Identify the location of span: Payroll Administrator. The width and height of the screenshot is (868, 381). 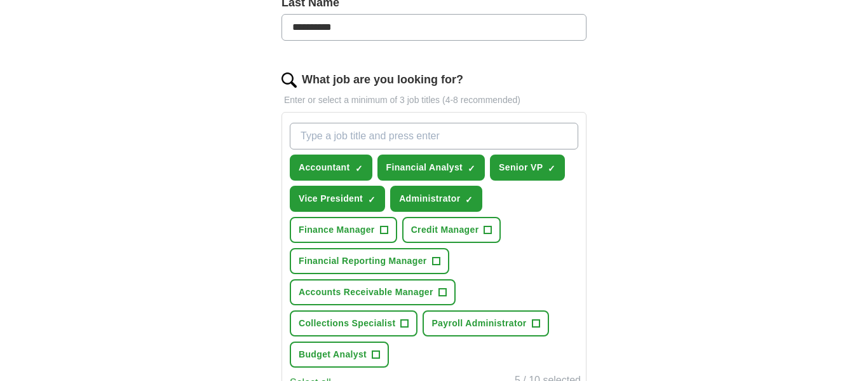
(479, 323).